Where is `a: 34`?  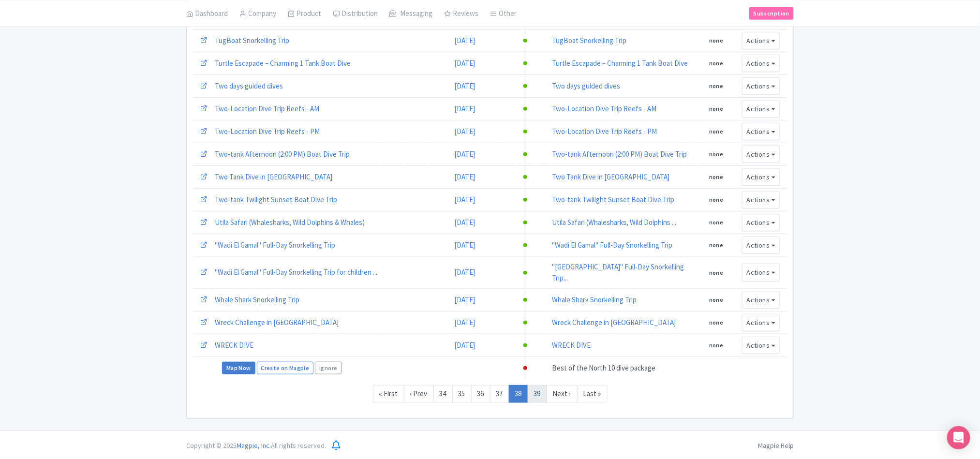
a: 34 is located at coordinates (443, 393).